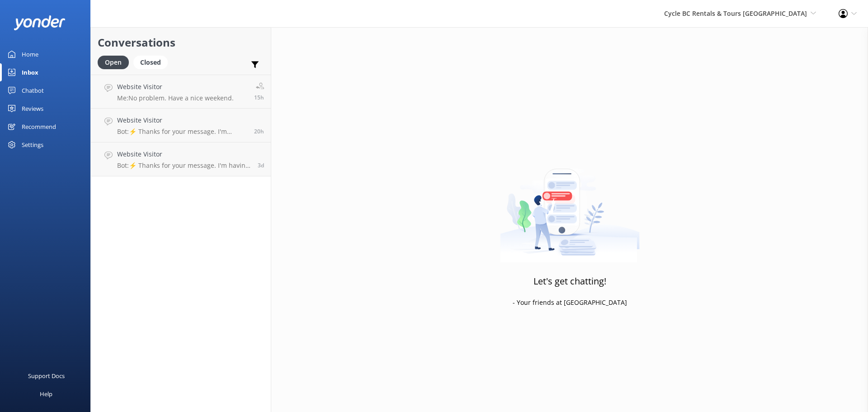 The width and height of the screenshot is (868, 412). What do you see at coordinates (40, 23) in the screenshot?
I see `img: yonder-white-logo.png` at bounding box center [40, 23].